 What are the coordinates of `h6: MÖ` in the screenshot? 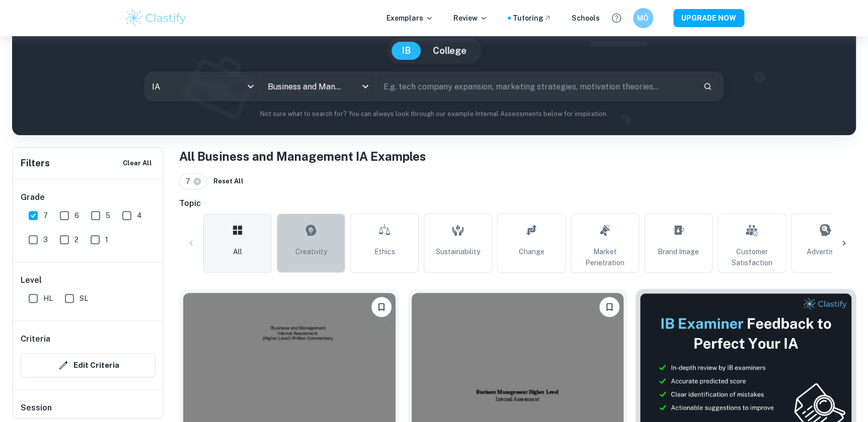 It's located at (643, 18).